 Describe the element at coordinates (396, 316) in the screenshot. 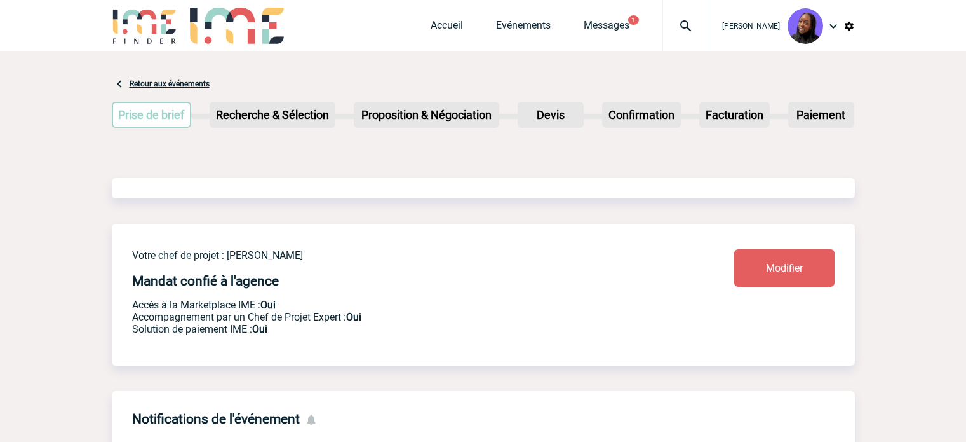

I see `p: Prestation payante` at that location.